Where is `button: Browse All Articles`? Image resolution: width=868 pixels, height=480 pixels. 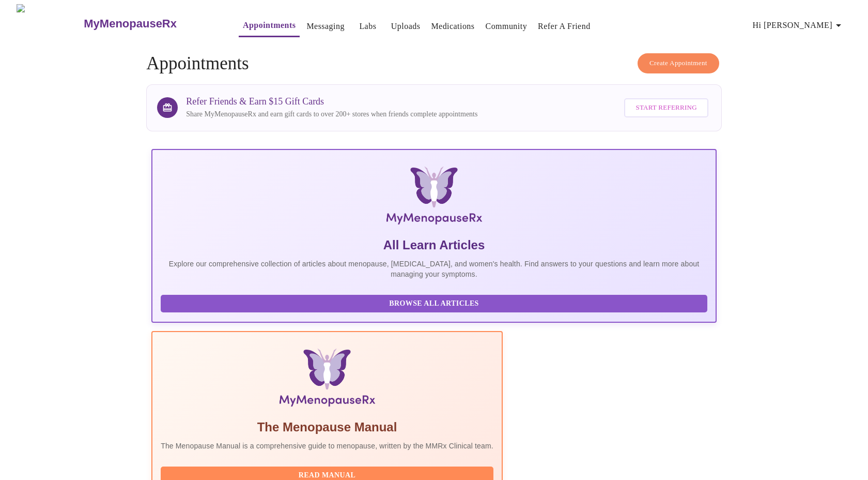 button: Browse All Articles is located at coordinates (434, 303).